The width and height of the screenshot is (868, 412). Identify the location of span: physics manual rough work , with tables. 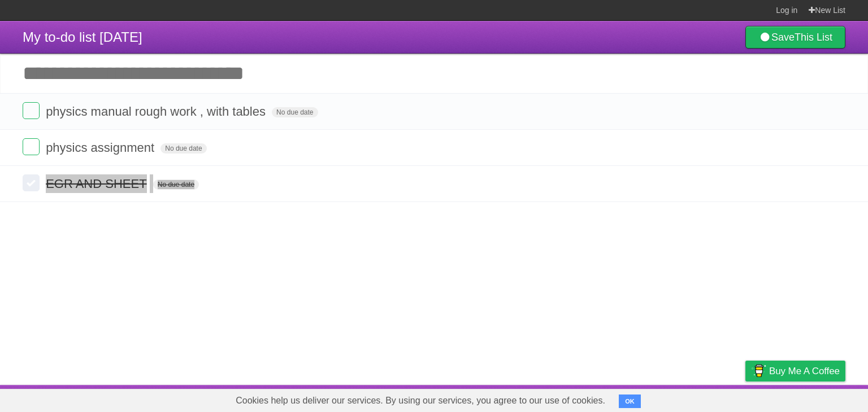
(157, 111).